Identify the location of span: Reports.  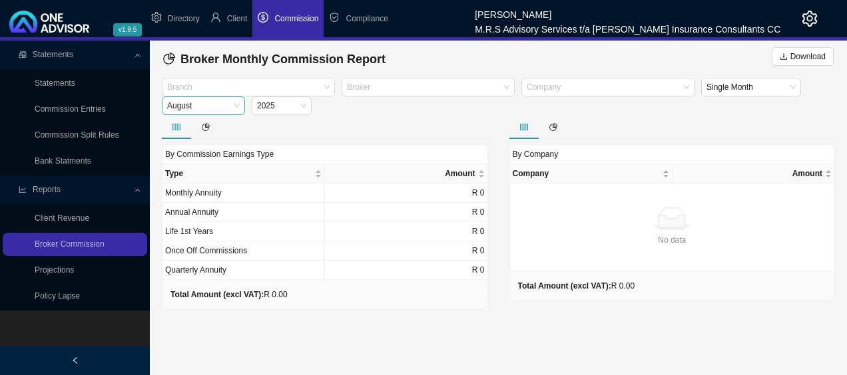
(47, 190).